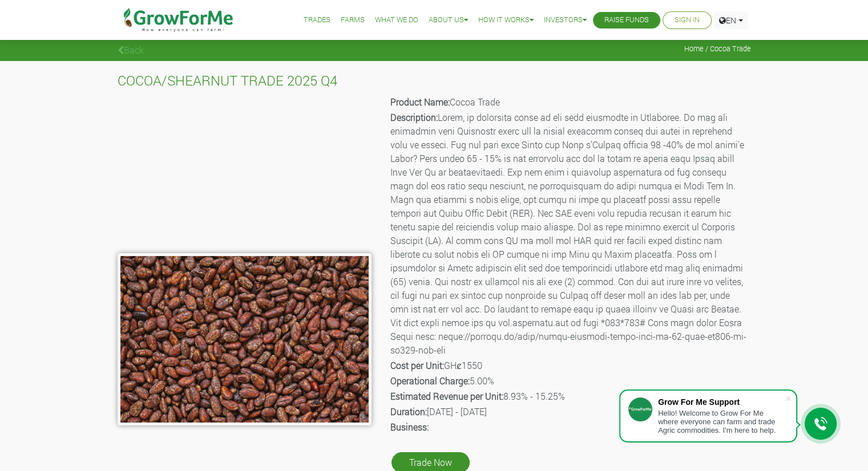 The width and height of the screenshot is (868, 471). Describe the element at coordinates (414, 117) in the screenshot. I see `b: Description:` at that location.